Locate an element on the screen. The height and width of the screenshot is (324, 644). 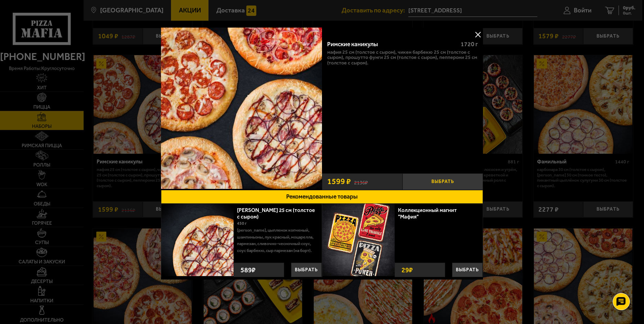
span: 450 г is located at coordinates (242, 223).